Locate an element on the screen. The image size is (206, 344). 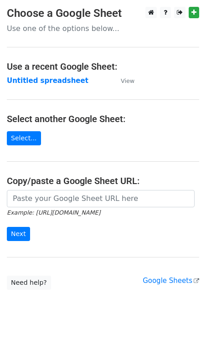
strong: Untitled spreadsheet is located at coordinates (47, 81).